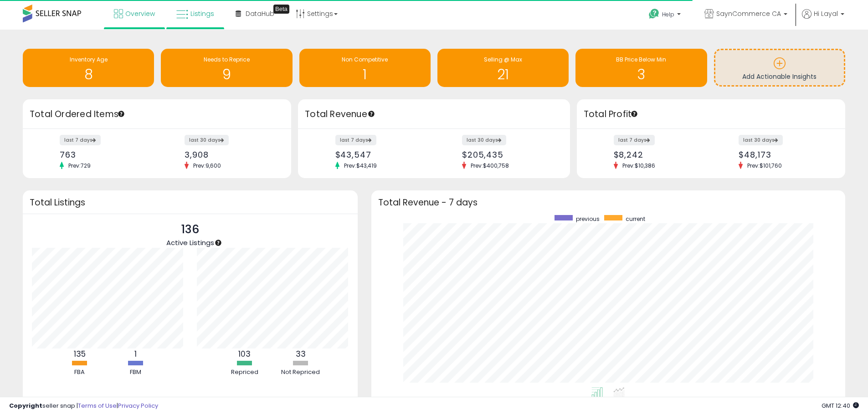  What do you see at coordinates (841, 406) in the screenshot?
I see `span: 2025-08-18 12:40 GMT` at bounding box center [841, 406].